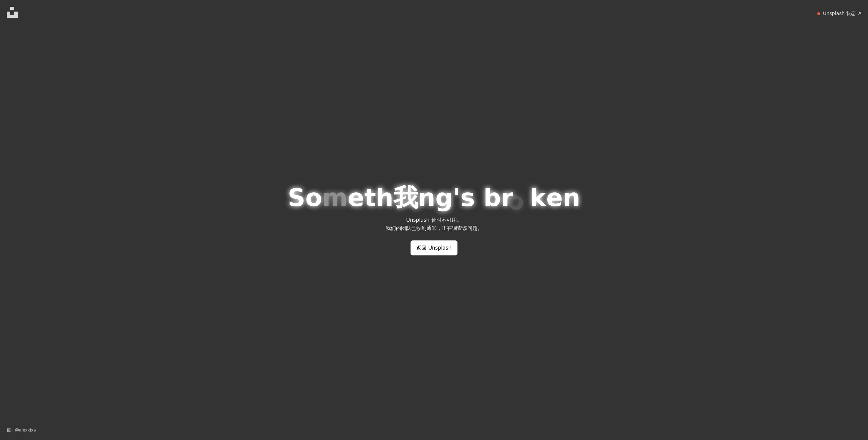  Describe the element at coordinates (405, 198) in the screenshot. I see `span: 我` at that location.